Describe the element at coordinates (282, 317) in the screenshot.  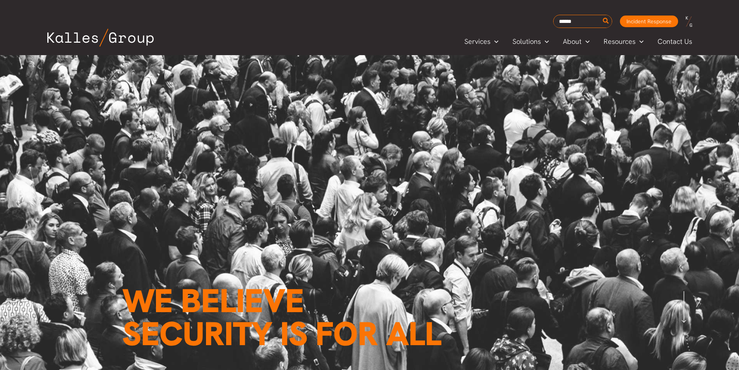
I see `span: We believe Security is for all` at that location.